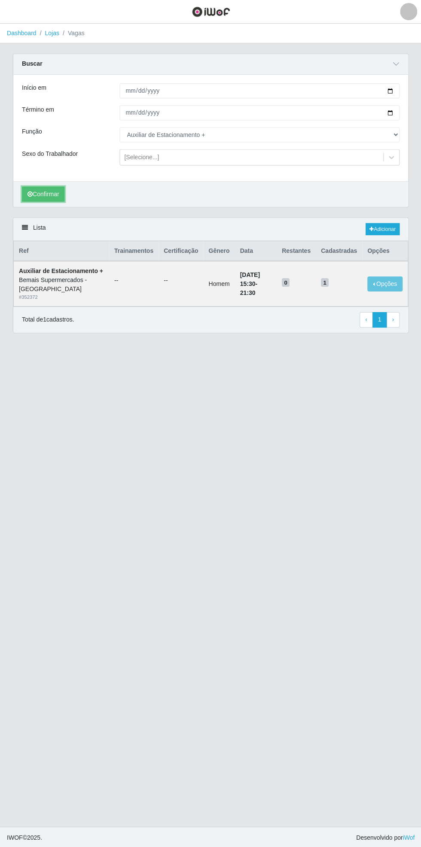 Image resolution: width=421 pixels, height=847 pixels. Describe the element at coordinates (134, 251) in the screenshot. I see `th: Trainamentos` at that location.